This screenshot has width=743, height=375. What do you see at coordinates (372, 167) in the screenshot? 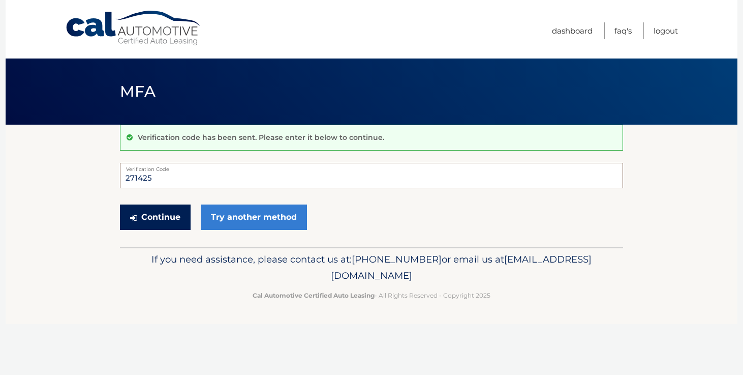
I see `label: Verification Code` at bounding box center [372, 167].